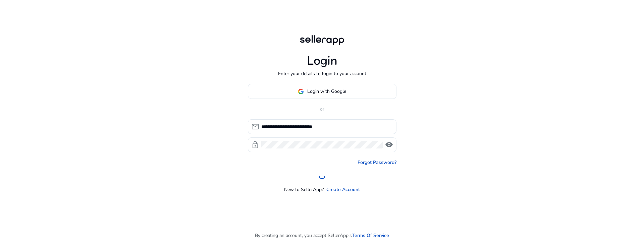 This screenshot has width=644, height=245. Describe the element at coordinates (255, 145) in the screenshot. I see `span: lock` at that location.